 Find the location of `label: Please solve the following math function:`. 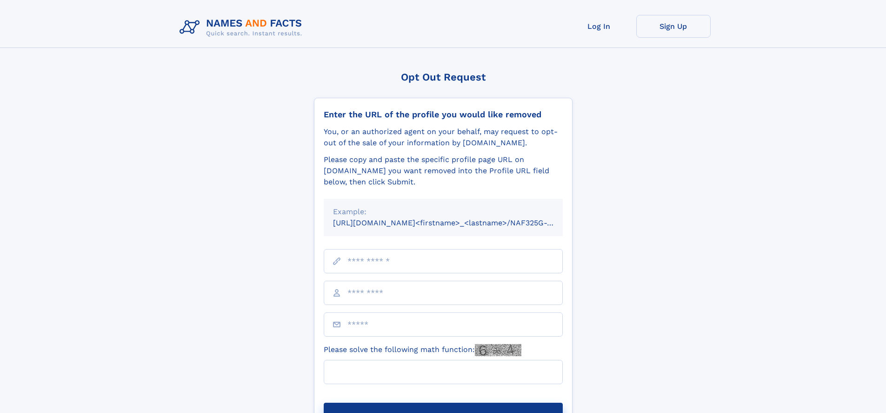

label: Please solve the following math function: is located at coordinates (422, 350).